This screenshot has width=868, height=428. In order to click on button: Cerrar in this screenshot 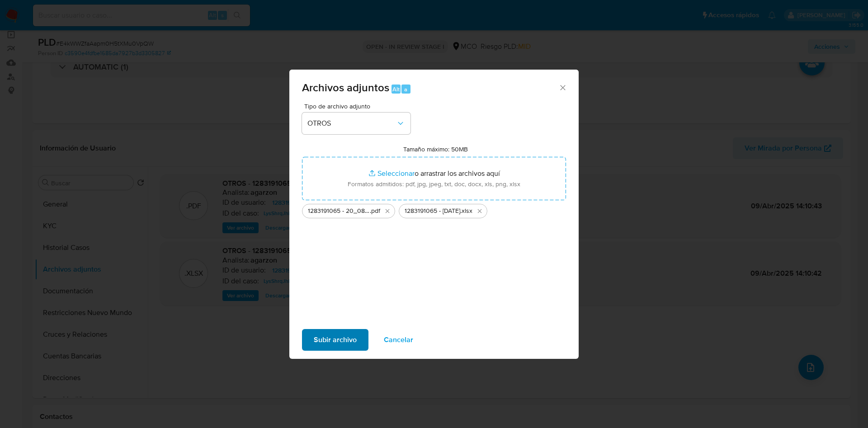, I will do `click(563, 87)`.